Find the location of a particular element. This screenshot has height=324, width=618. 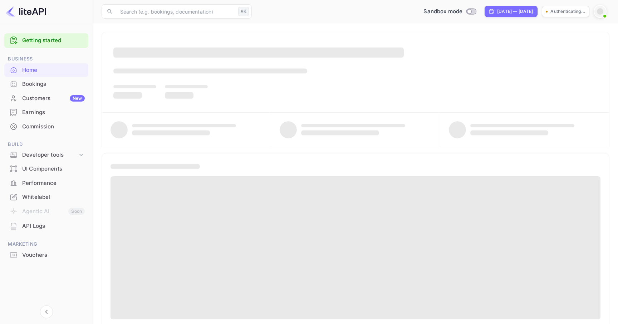

a: API Logs is located at coordinates (46, 226).